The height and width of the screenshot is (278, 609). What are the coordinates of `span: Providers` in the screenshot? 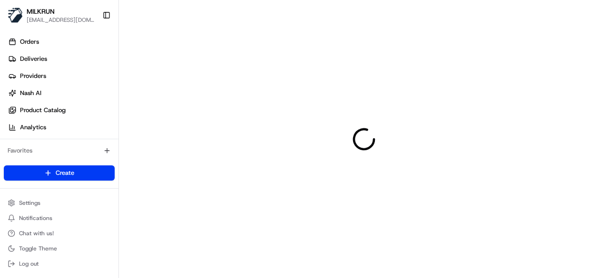 It's located at (33, 76).